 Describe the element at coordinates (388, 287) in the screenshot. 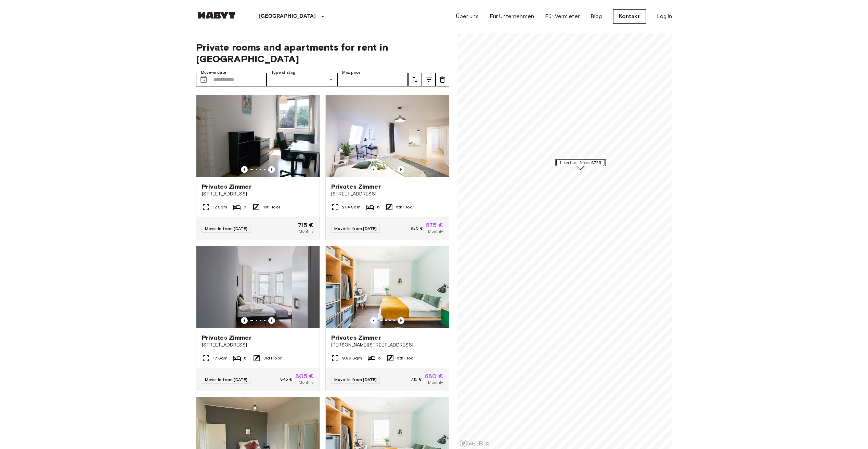

I see `img: Marketing picture of unit DE-01-08-020-03Q` at that location.